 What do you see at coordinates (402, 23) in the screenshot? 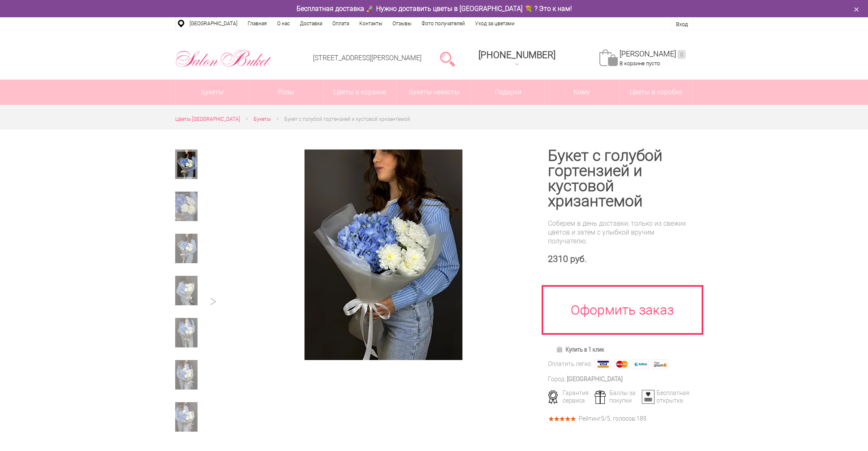
I see `a: Отзывы` at bounding box center [402, 23].